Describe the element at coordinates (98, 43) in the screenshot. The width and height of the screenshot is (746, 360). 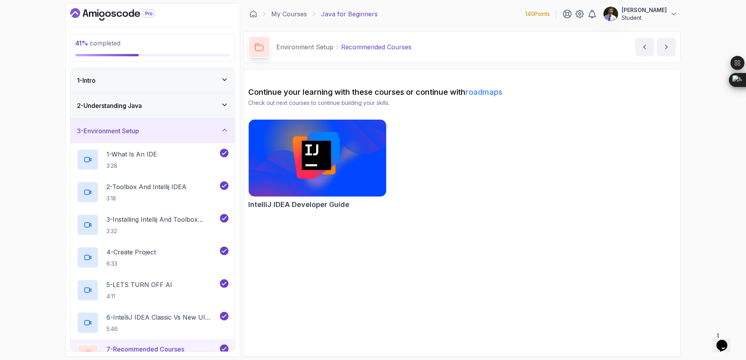
I see `span: completed` at that location.